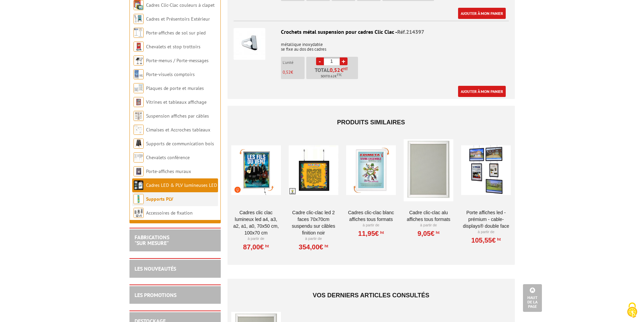 The width and height of the screenshot is (644, 322). I want to click on img: Cimaises et Accroches tableaux, so click(139, 130).